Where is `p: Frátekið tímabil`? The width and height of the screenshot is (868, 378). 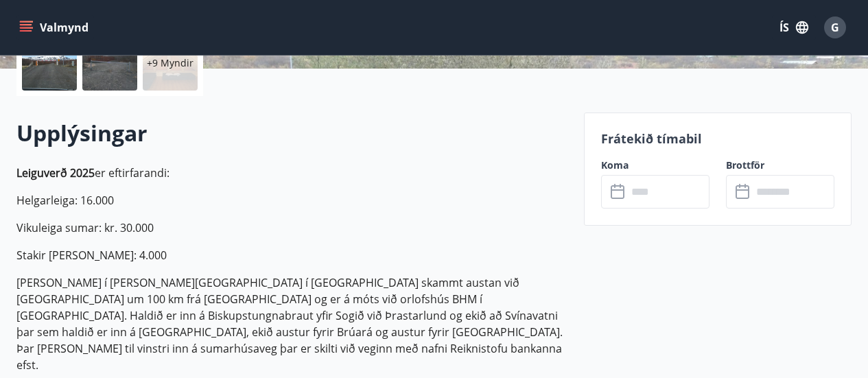
p: Frátekið tímabil is located at coordinates (718, 139).